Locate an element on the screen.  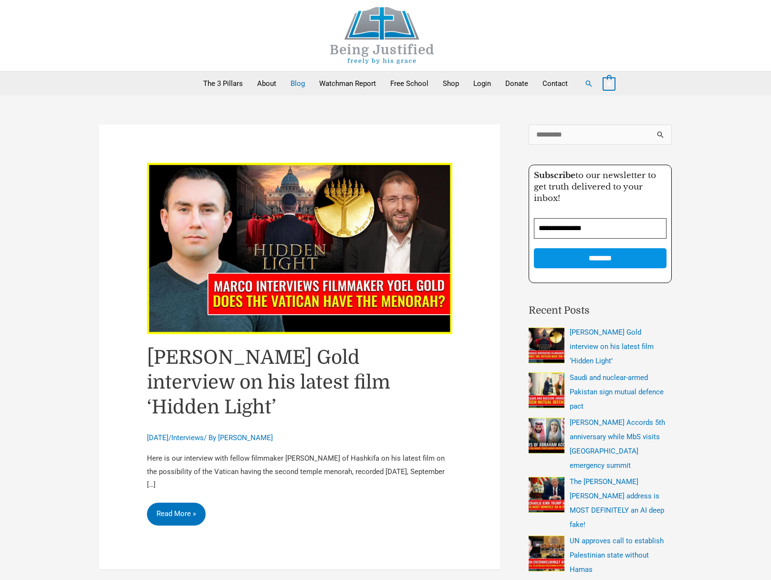
nav: Primary Site Navigation is located at coordinates (385, 83).